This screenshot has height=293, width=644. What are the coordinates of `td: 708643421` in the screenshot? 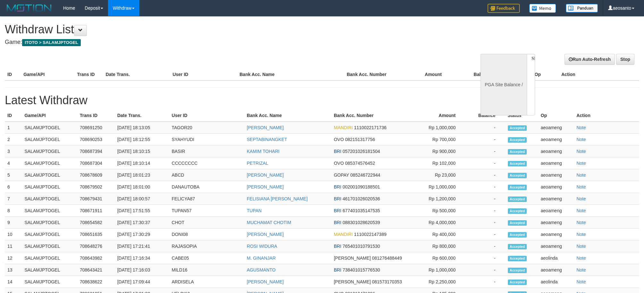 It's located at (96, 270).